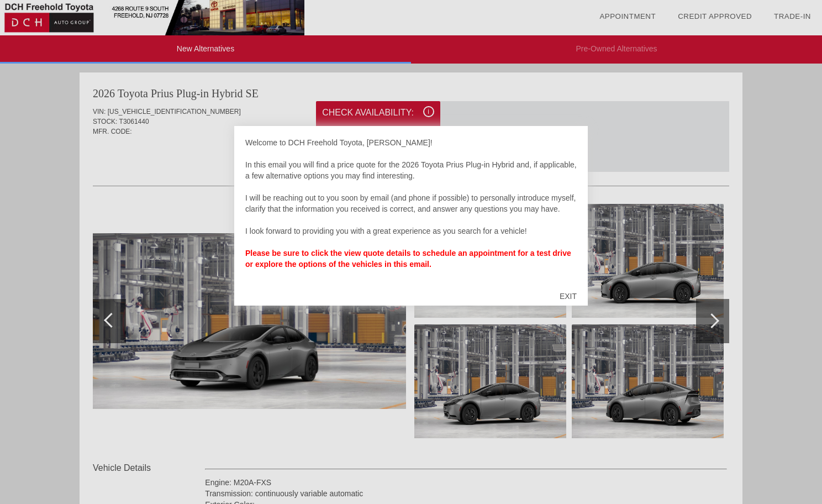 This screenshot has width=822, height=504. What do you see at coordinates (568, 296) in the screenshot?
I see `div: EXIT` at bounding box center [568, 296].